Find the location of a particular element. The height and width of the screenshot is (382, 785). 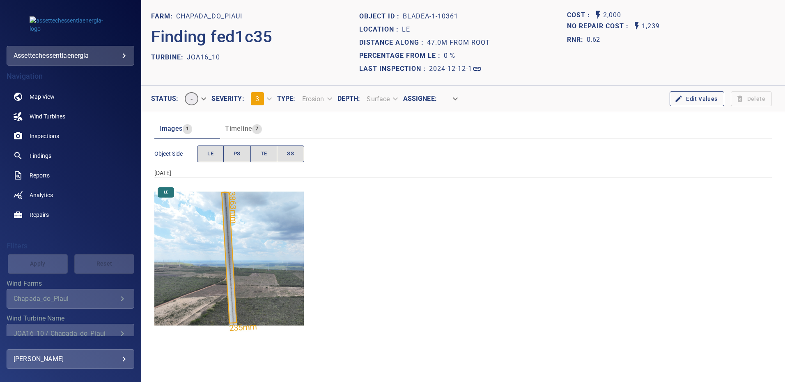

label: Severity : is located at coordinates (227, 99).